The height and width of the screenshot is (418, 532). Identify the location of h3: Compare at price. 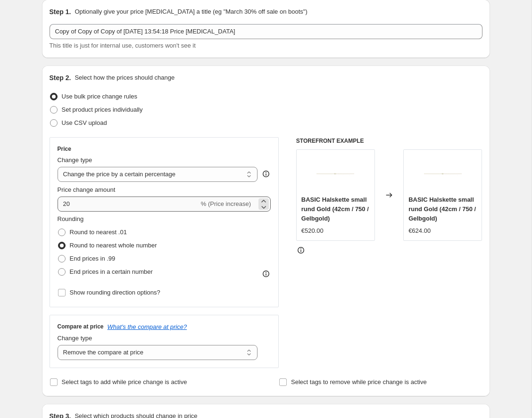
(81, 327).